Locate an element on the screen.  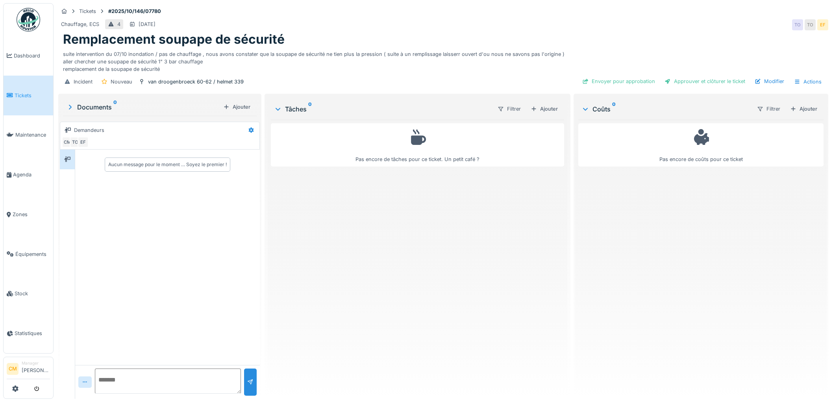
a: Zones is located at coordinates (28, 214).